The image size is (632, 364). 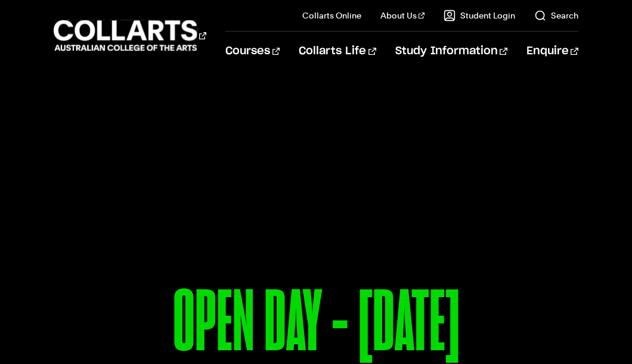 What do you see at coordinates (252, 51) in the screenshot?
I see `a: Courses` at bounding box center [252, 51].